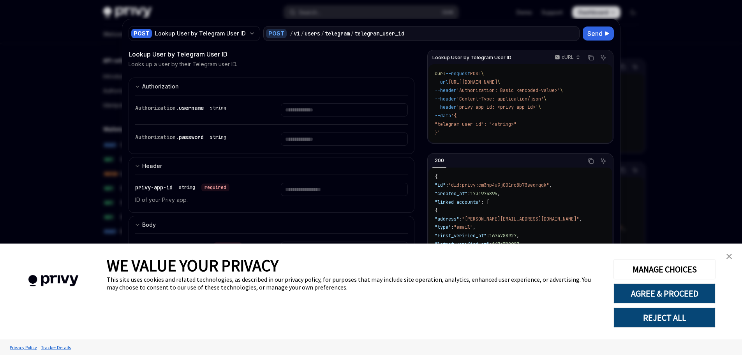 The height and width of the screenshot is (355, 742). I want to click on span: WE VALUE YOUR PRIVACY, so click(192, 265).